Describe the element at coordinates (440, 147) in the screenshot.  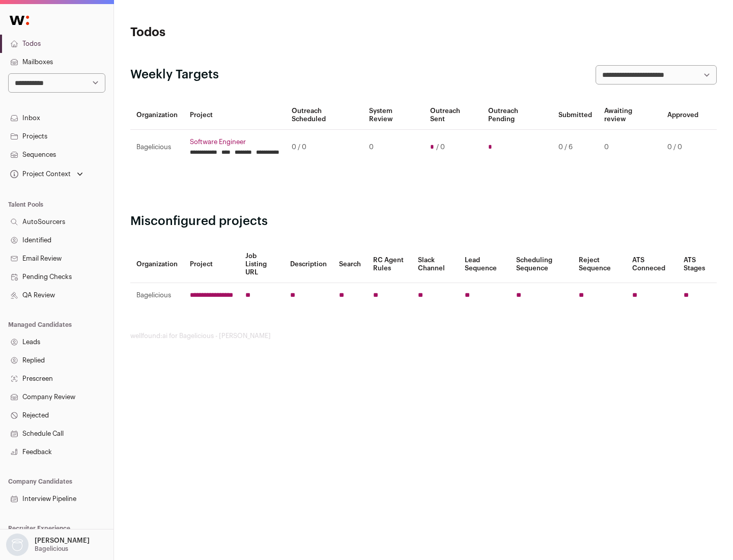
I see `span: / 0` at that location.